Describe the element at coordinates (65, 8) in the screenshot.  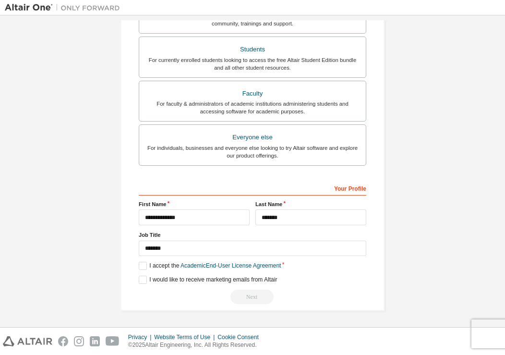
I see `img: Altair One` at that location.